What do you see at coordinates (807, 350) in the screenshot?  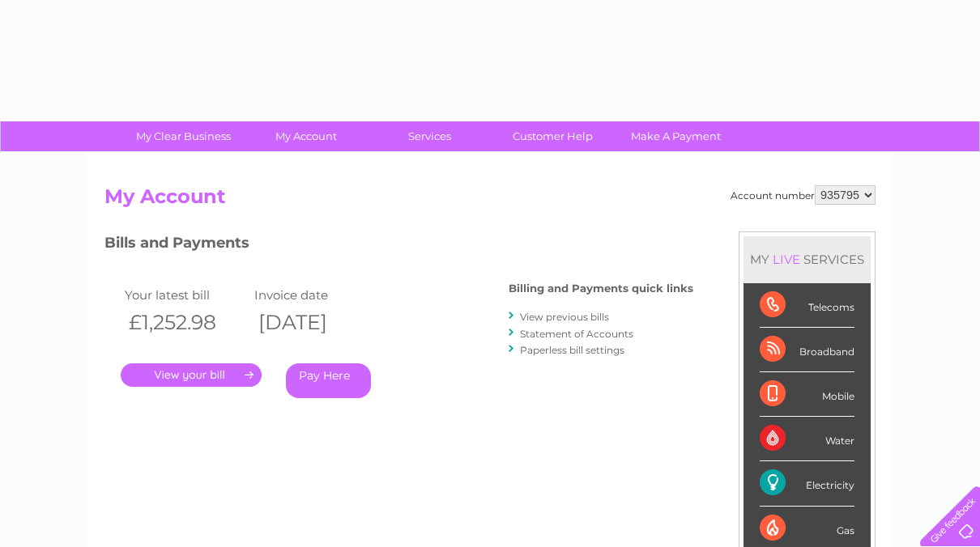 I see `div: Broadband` at bounding box center [807, 350].